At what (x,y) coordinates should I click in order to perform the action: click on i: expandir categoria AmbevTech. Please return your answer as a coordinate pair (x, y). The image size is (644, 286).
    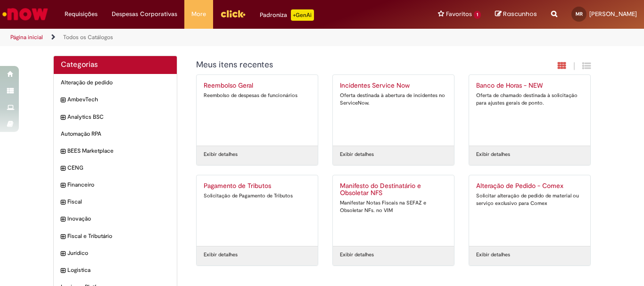
    Looking at the image, I should click on (63, 100).